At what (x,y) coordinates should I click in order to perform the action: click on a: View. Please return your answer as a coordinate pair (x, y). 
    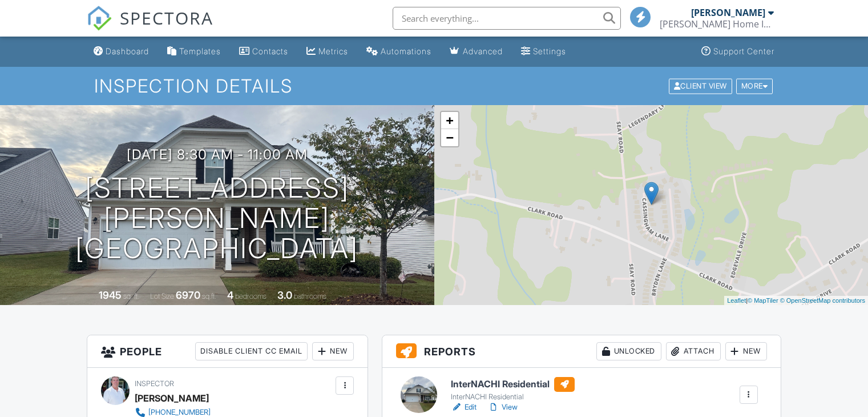
    Looking at the image, I should click on (503, 407).